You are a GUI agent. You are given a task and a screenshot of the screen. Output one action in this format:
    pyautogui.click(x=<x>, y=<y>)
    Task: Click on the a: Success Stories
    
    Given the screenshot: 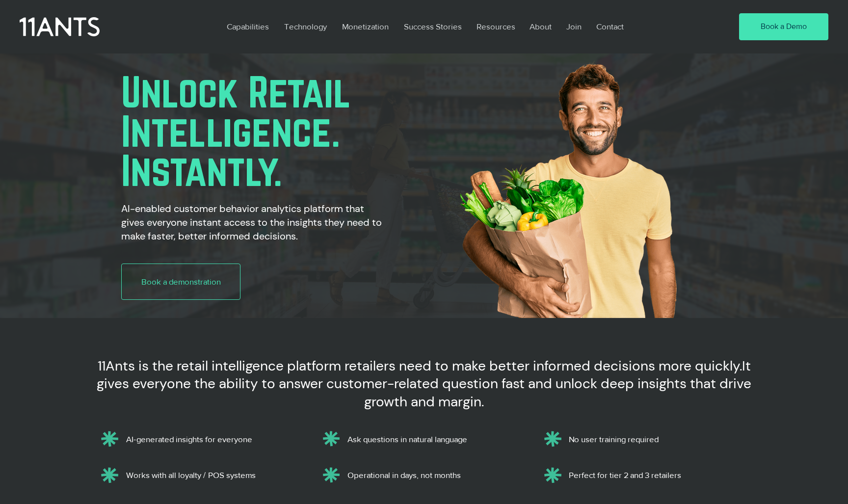 What is the action you would take?
    pyautogui.click(x=433, y=26)
    